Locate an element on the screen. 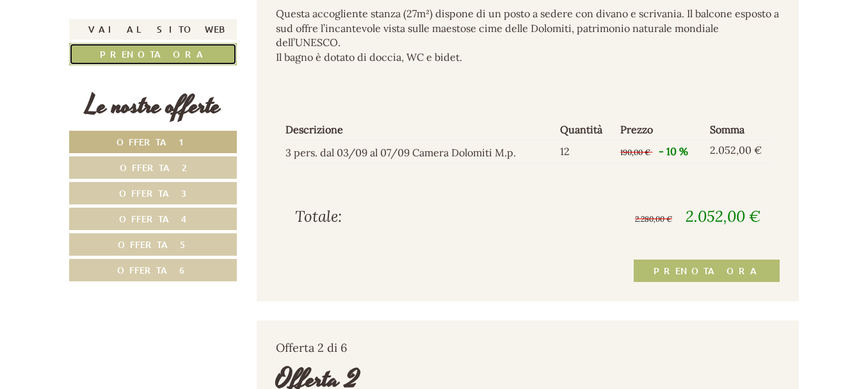  span: Offerta 5 is located at coordinates (153, 244).